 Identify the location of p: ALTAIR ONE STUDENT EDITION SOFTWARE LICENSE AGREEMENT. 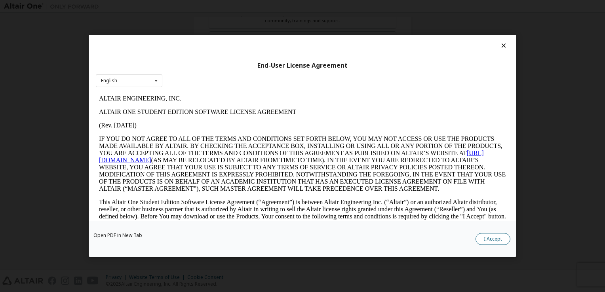
(207, 20).